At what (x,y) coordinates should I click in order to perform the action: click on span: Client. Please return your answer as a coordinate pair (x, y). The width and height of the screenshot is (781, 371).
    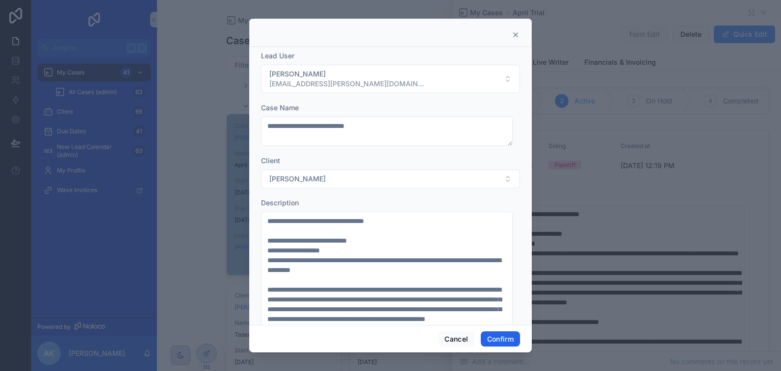
    Looking at the image, I should click on (270, 160).